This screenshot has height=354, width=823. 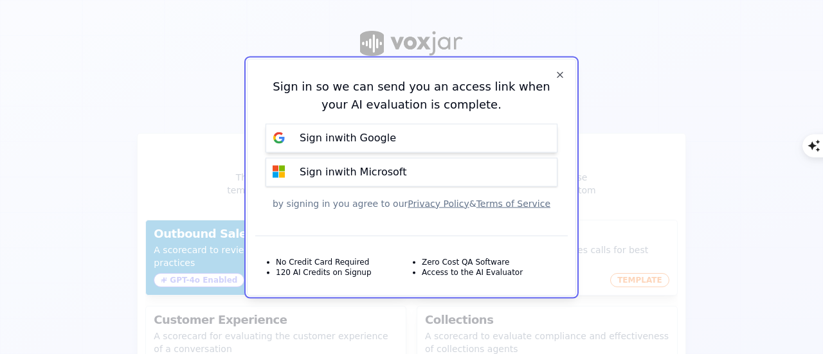 I want to click on li: Access to the AI Evaluator, so click(x=472, y=272).